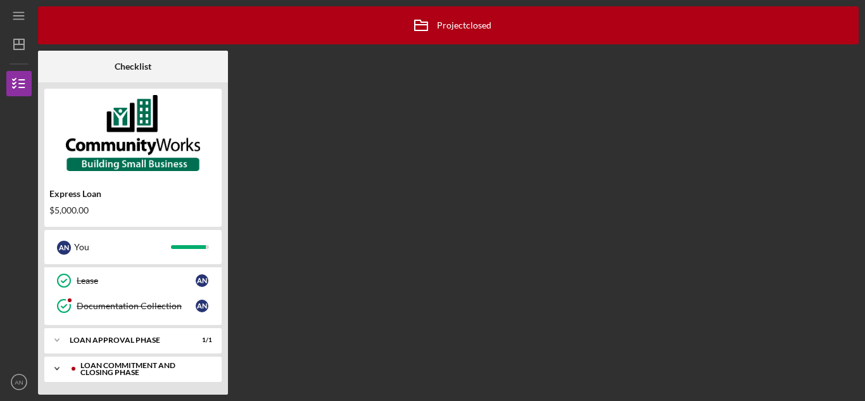 This screenshot has height=401, width=865. I want to click on a: Documentation CollectionAN, so click(133, 306).